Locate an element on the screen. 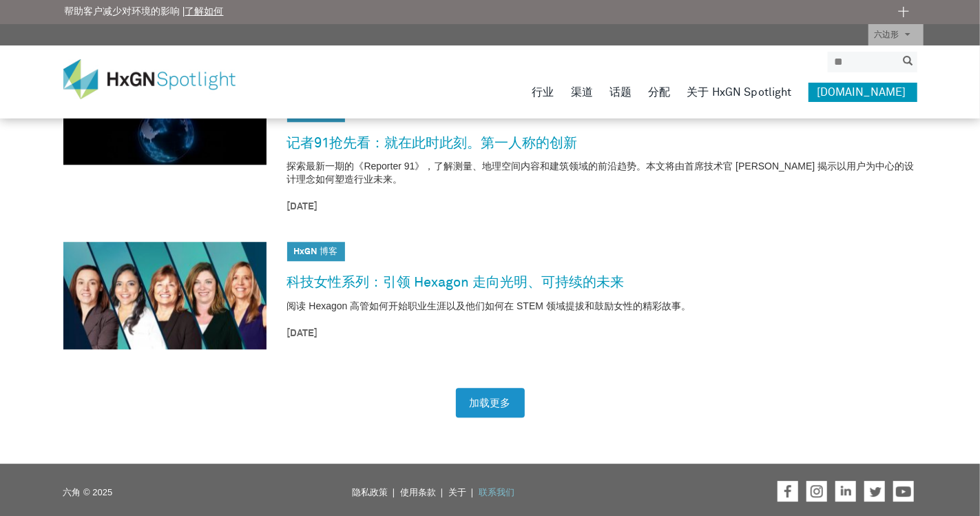 The height and width of the screenshot is (516, 980). font: 分配 is located at coordinates (659, 92).